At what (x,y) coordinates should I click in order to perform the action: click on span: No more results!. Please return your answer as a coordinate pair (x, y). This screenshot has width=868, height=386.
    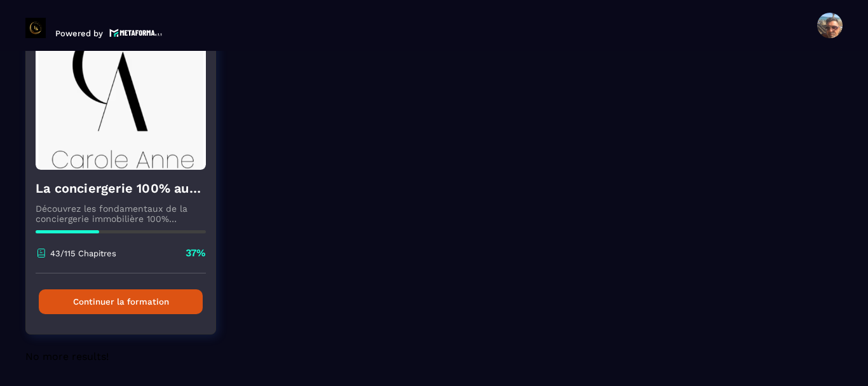
    Looking at the image, I should click on (67, 356).